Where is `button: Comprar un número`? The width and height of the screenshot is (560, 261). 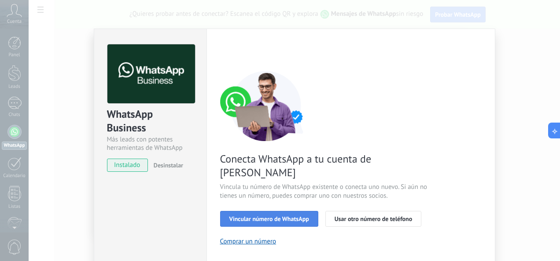
button: Comprar un número is located at coordinates (248, 242).